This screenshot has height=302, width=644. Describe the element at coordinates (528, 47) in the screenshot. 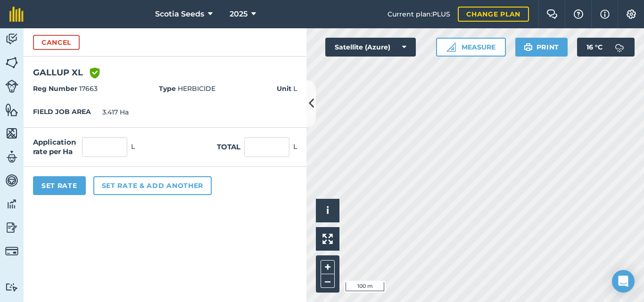

I see `img: svg+xml;base64,PHN2ZyB4bWxucz0iaHR0cDovL3d3dy53My5vcmcvMjAwMC9zdmciIHdpZHRoPSIxOSIgaGVpZ2h0PSIyNC...` at that location.